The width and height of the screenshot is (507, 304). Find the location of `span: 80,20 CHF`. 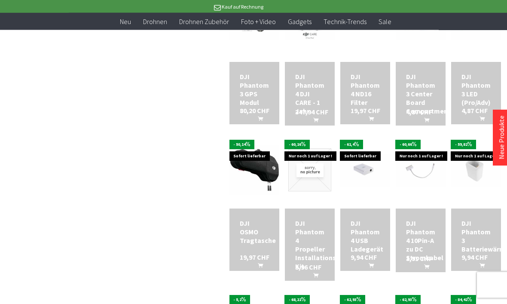

span: 80,20 CHF is located at coordinates (254, 111).